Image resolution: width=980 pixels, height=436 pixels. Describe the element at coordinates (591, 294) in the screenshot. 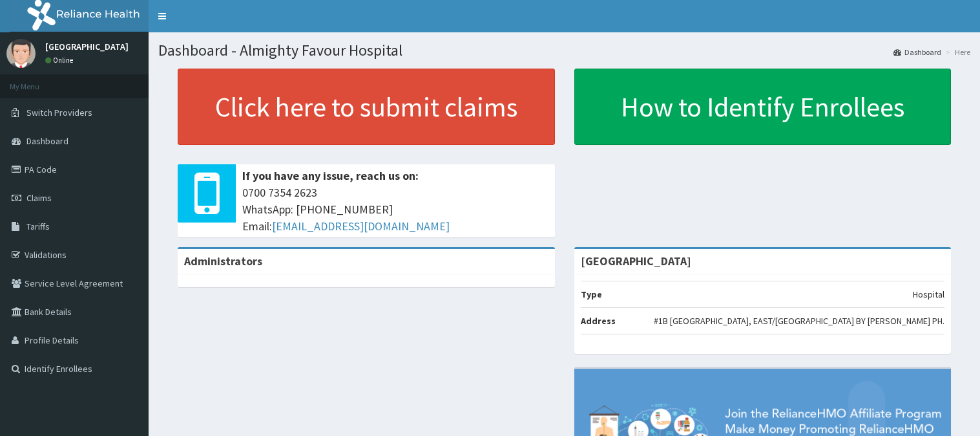

I see `b: Type` at that location.